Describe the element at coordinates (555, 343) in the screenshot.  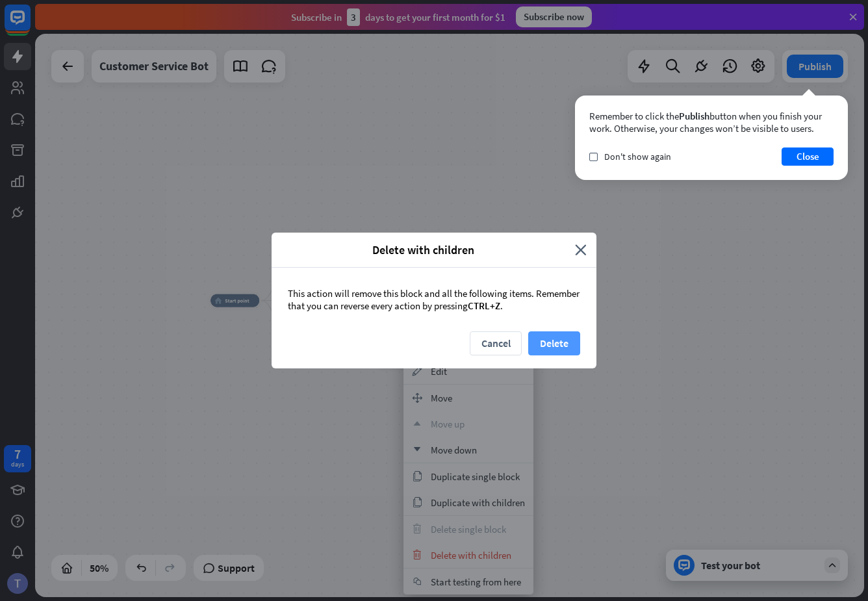
I see `button: Delete` at that location.